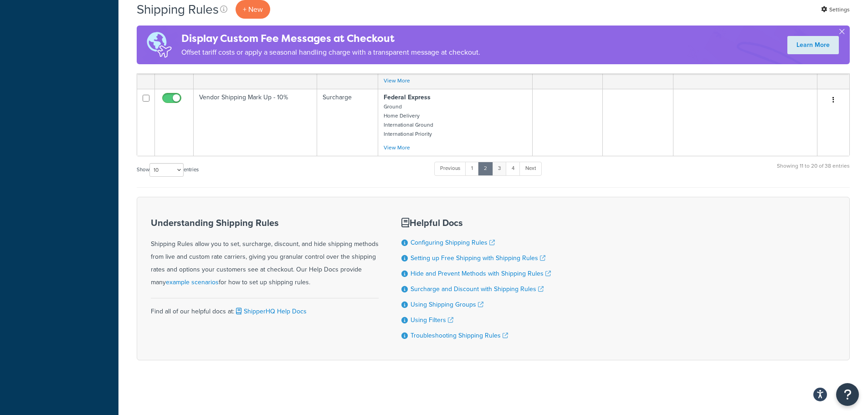 The height and width of the screenshot is (415, 868). I want to click on p: Offset tariff costs or apply a seasonal handling charge with a transparent message at checkout., so click(331, 52).